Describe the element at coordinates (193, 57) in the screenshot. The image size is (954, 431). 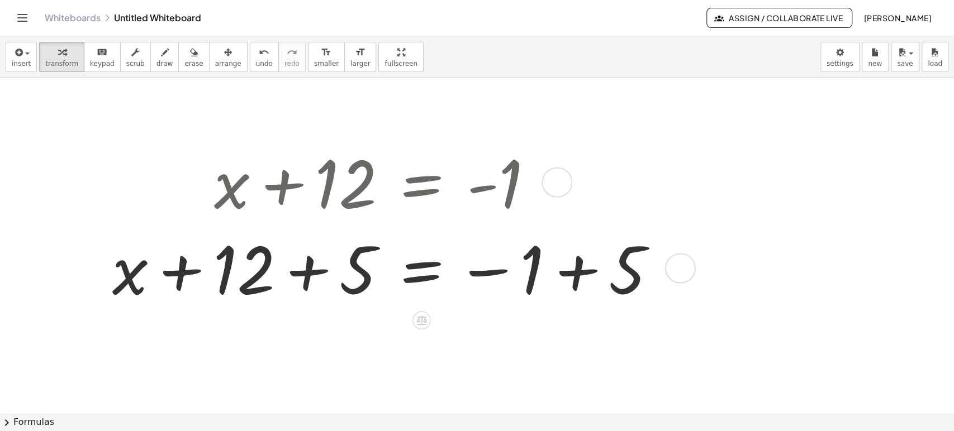
I see `button: erase` at that location.